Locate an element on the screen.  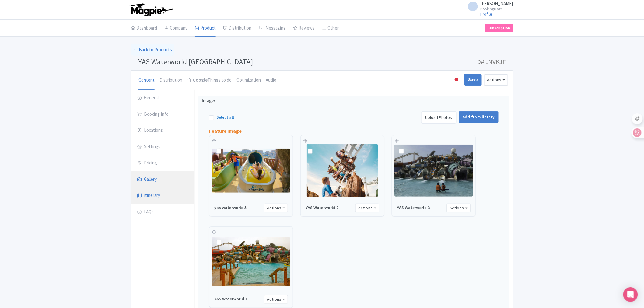
a: Subscription is located at coordinates (499, 28).